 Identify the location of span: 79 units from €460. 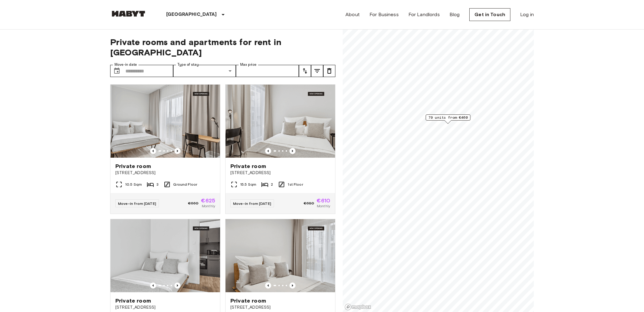
(447, 118).